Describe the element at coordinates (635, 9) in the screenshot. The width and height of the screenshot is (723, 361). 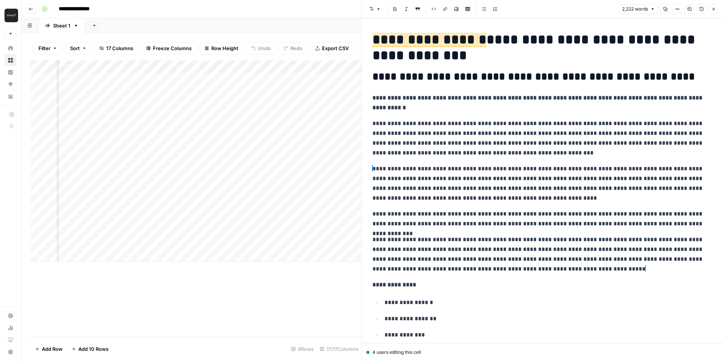
I see `span: 2,222 words` at that location.